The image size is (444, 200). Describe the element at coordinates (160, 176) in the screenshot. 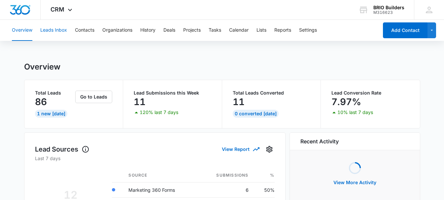

I see `th: Source` at that location.